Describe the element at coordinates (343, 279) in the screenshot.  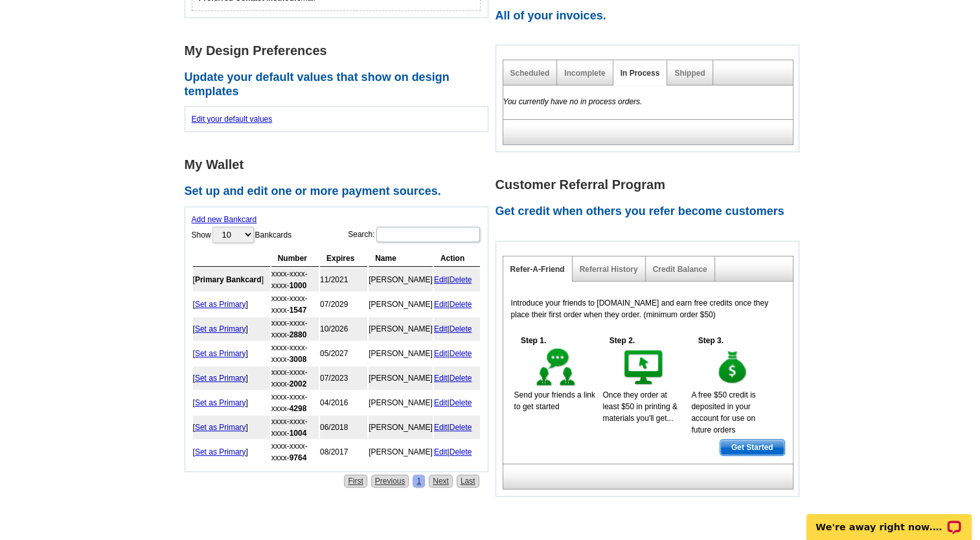
I see `td: 11/2021` at that location.